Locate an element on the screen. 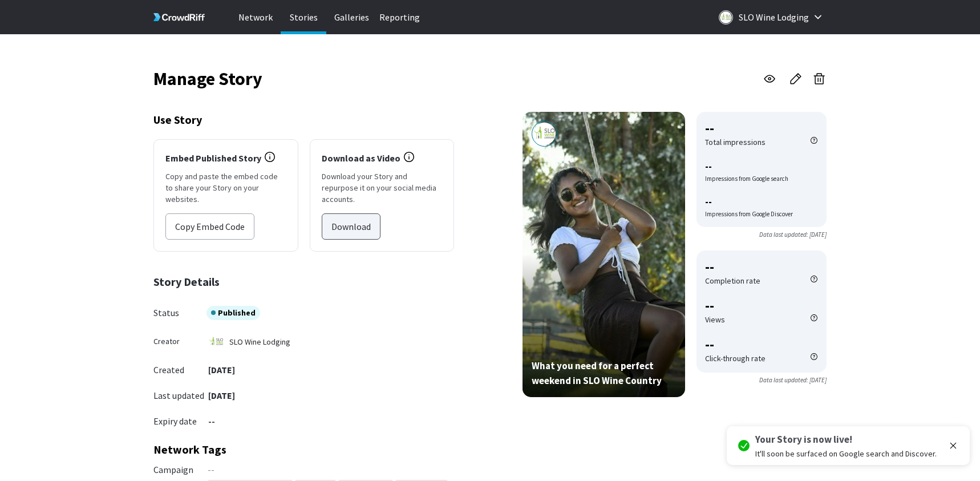 The width and height of the screenshot is (980, 481). h3: Use Story is located at coordinates (303, 120).